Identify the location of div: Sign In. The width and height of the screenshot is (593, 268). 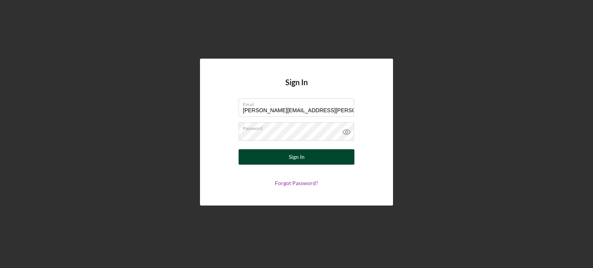
(296, 157).